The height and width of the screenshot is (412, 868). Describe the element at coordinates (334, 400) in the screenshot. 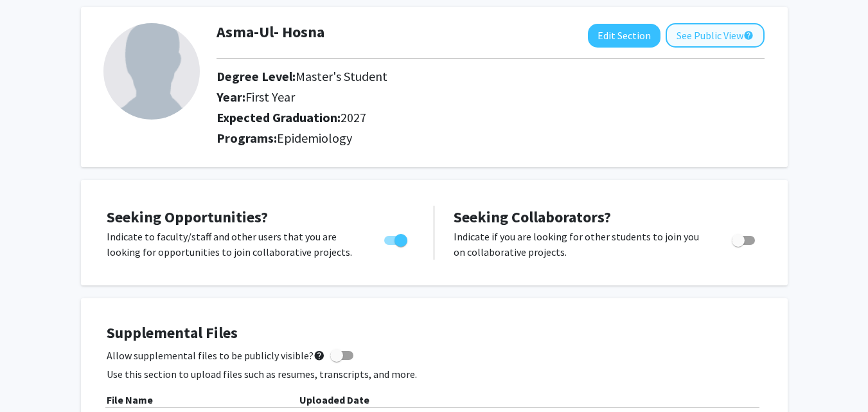

I see `b: Uploaded Date` at that location.